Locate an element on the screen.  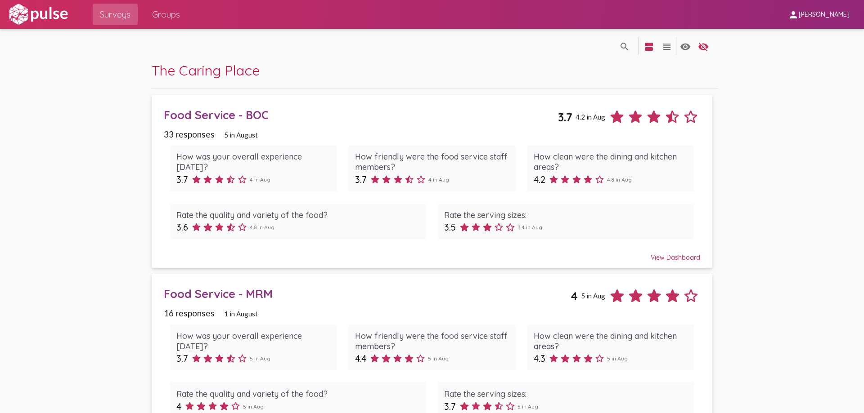
span: 3.4 in Aug is located at coordinates (529, 227).